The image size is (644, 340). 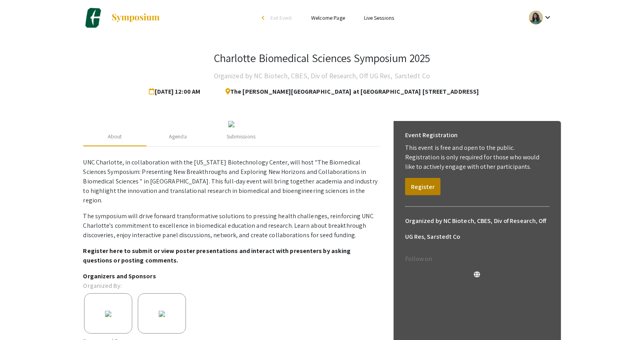 I want to click on div: Agenda, so click(x=178, y=136).